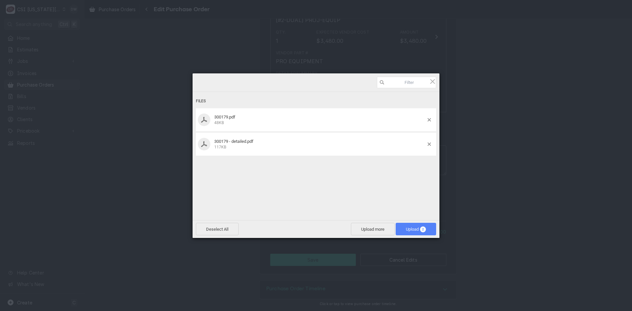 Image resolution: width=632 pixels, height=311 pixels. I want to click on span: Click here or hit ESC to close picker, so click(433, 81).